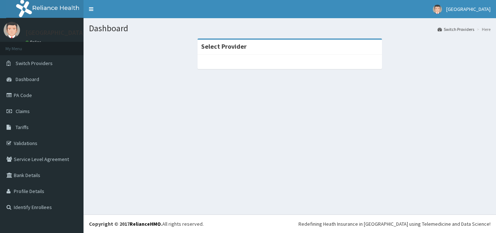  I want to click on li: Here, so click(483, 29).